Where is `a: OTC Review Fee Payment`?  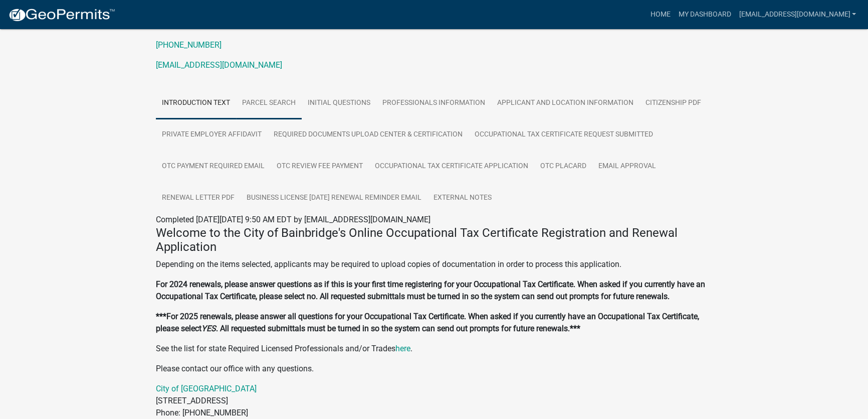 a: OTC Review Fee Payment is located at coordinates (320, 167).